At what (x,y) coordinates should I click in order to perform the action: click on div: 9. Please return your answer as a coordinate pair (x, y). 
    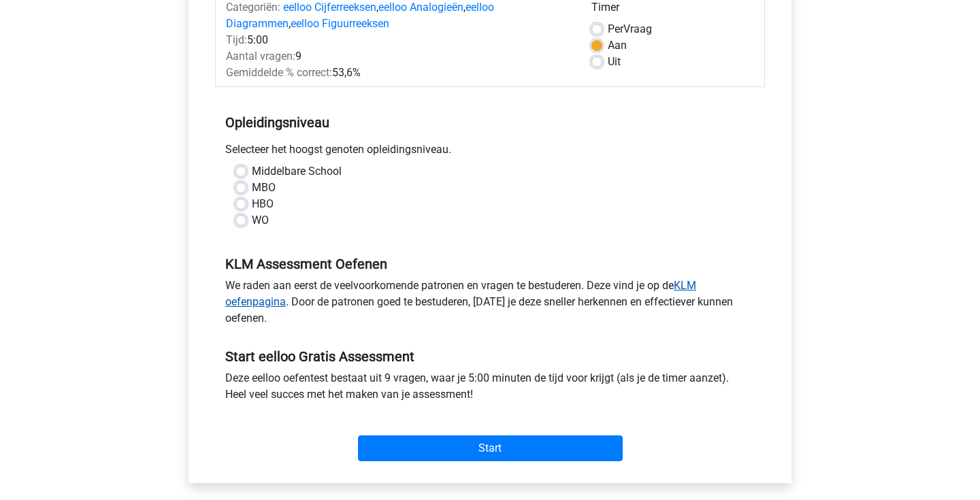
    Looking at the image, I should click on (398, 56).